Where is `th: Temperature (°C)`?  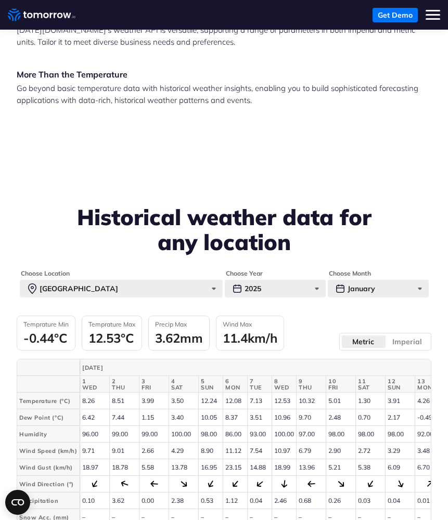 th: Temperature (°C) is located at coordinates (48, 401).